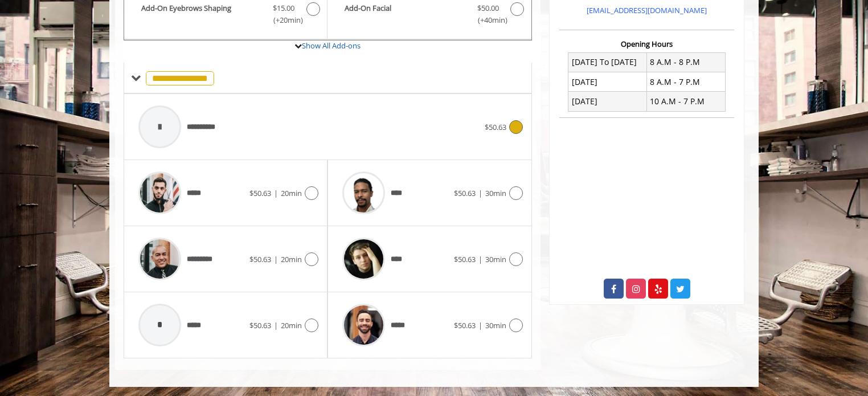 Image resolution: width=868 pixels, height=396 pixels. What do you see at coordinates (284, 8) in the screenshot?
I see `span: $15.00` at bounding box center [284, 8].